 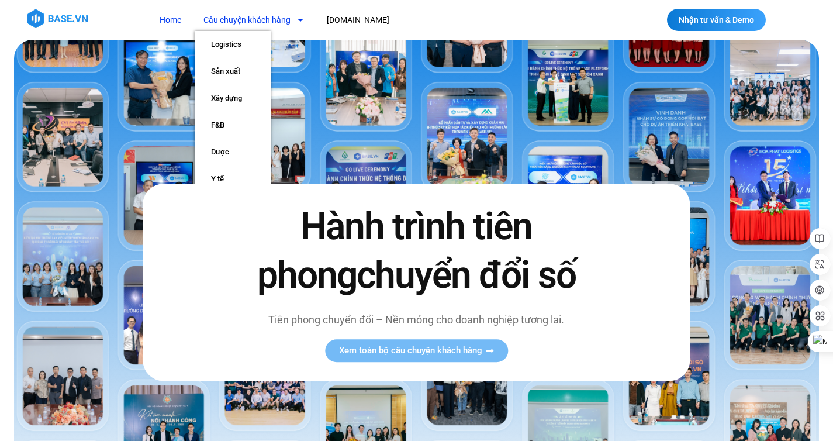 I want to click on a: Xem toàn bộ câu chuyện khách hàng, so click(x=416, y=350).